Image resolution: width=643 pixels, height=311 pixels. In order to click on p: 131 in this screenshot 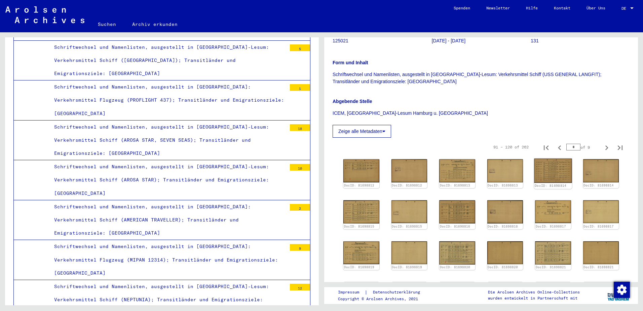, I will do `click(580, 41)`.